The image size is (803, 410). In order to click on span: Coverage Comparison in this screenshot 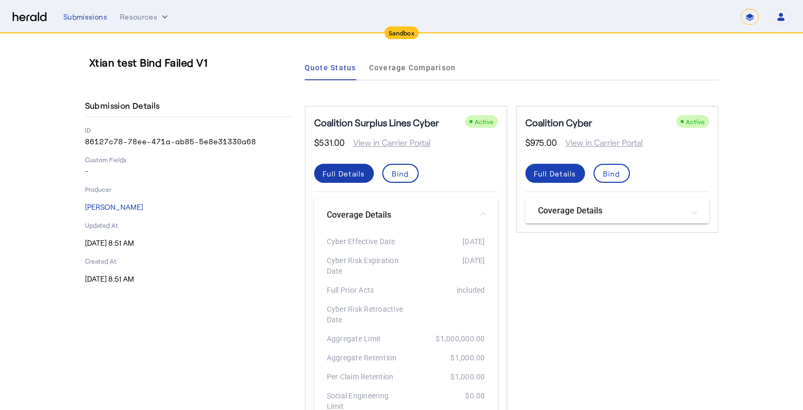, I will do `click(412, 68)`.